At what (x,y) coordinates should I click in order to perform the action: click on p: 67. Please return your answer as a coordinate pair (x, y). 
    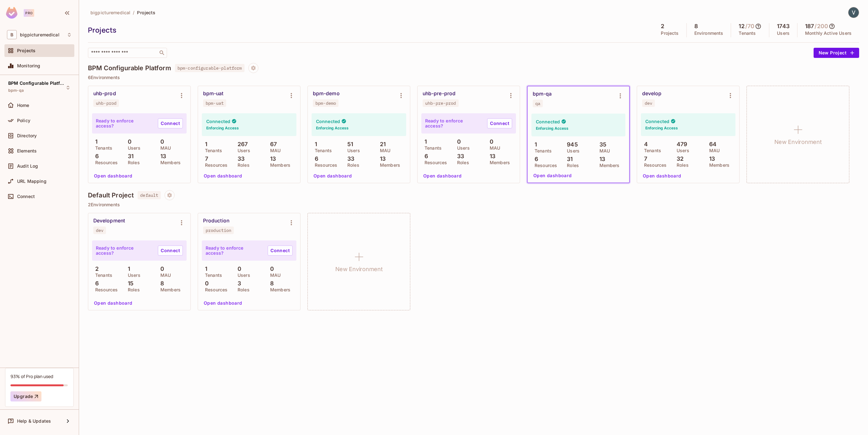
    Looking at the image, I should click on (272, 144).